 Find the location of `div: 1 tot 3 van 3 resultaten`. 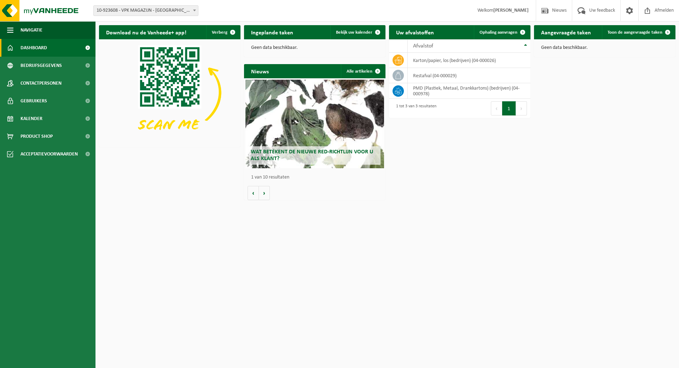

div: 1 tot 3 van 3 resultaten is located at coordinates (415, 108).